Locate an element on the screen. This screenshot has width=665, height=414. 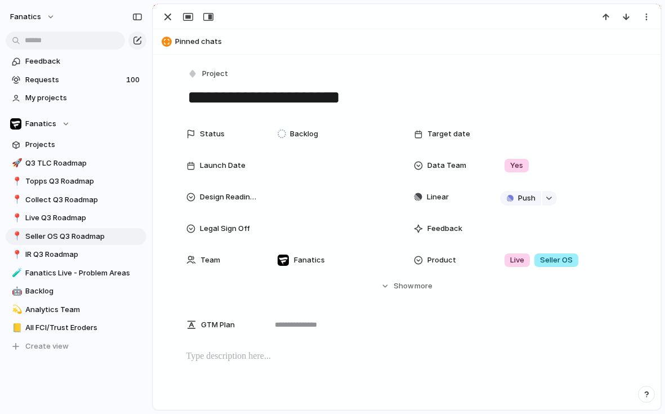
span: Status is located at coordinates (212, 134).